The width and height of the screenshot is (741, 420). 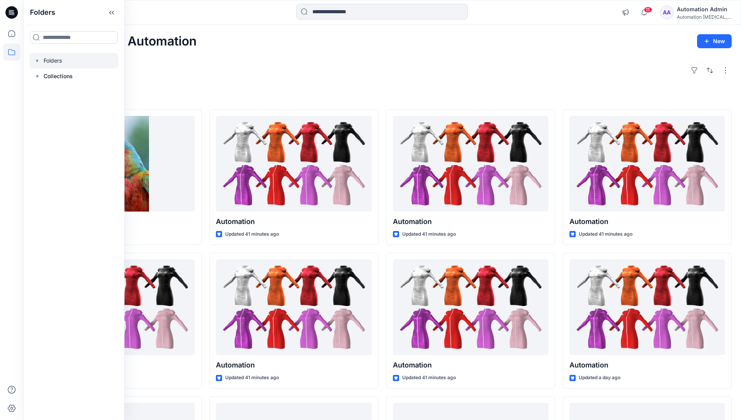 I want to click on p: Updated a day ago, so click(x=599, y=378).